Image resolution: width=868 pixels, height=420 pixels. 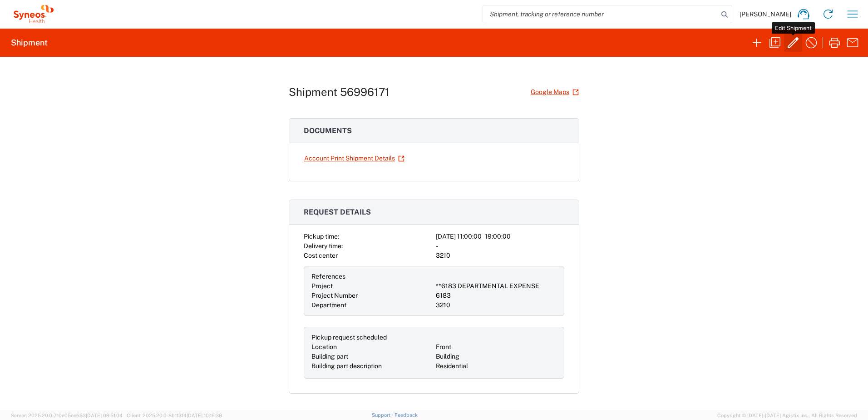 I want to click on span: Building, so click(x=447, y=356).